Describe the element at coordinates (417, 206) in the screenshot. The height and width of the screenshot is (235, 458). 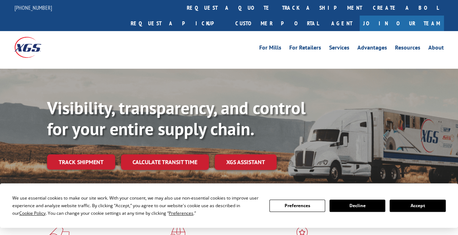
I see `button: Accept` at that location.